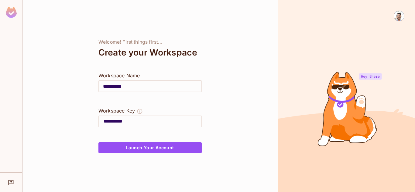 This screenshot has width=415, height=192. What do you see at coordinates (150, 42) in the screenshot?
I see `div: Welcome! First things first...` at bounding box center [150, 42].